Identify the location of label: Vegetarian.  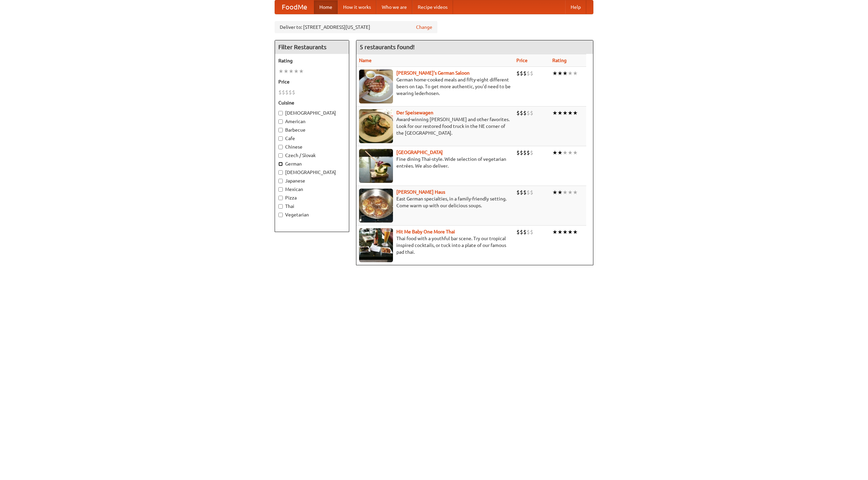
(312, 215).